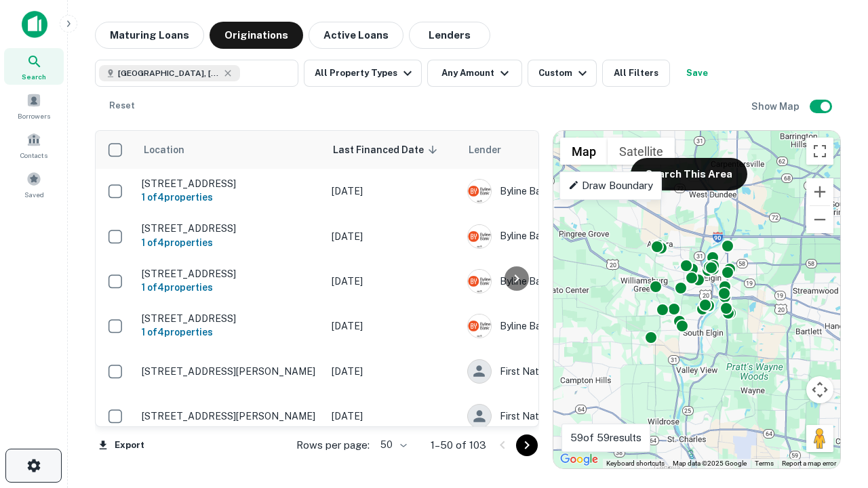 The image size is (868, 488). What do you see at coordinates (34, 77) in the screenshot?
I see `span: Search` at bounding box center [34, 77].